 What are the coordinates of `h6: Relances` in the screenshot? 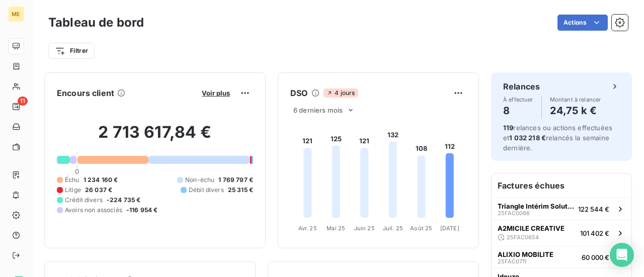 It's located at (522, 87).